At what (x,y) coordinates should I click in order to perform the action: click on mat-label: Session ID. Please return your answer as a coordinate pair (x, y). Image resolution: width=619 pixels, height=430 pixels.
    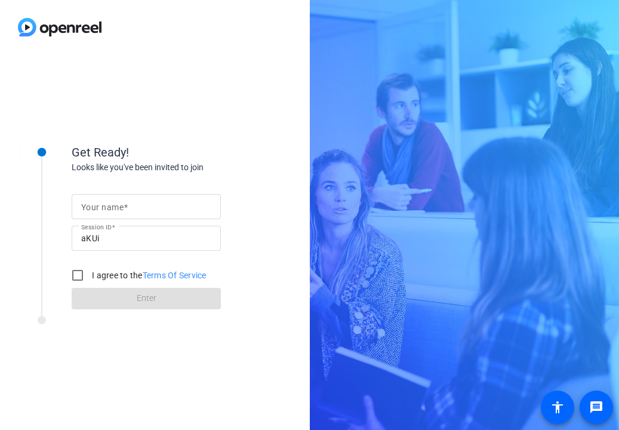
    Looking at the image, I should click on (96, 227).